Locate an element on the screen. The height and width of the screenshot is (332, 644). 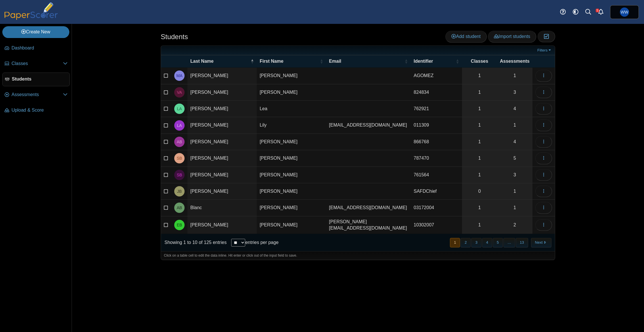
h1: Students is located at coordinates (174, 37).